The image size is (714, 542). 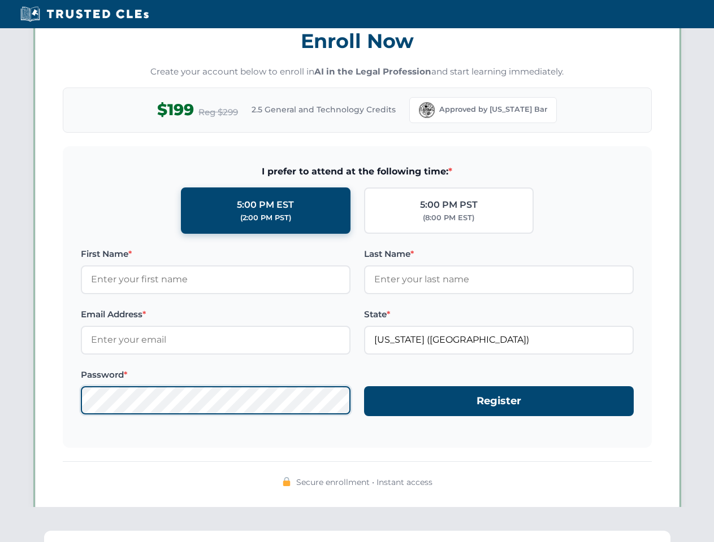 I want to click on strong: AI in the Legal Profession, so click(x=372, y=71).